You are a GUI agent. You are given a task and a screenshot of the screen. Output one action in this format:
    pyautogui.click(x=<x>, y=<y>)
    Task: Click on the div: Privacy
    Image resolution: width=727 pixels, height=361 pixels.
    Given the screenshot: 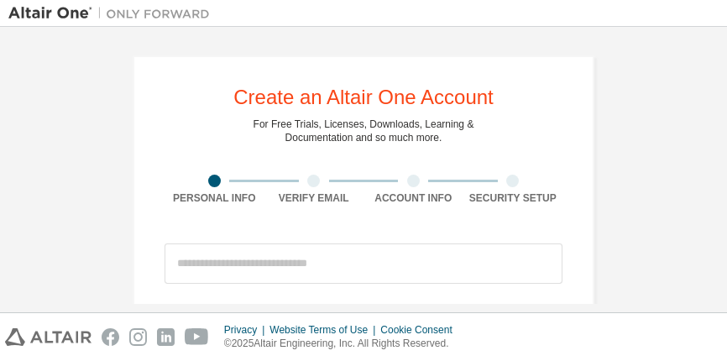 What is the action you would take?
    pyautogui.click(x=247, y=330)
    